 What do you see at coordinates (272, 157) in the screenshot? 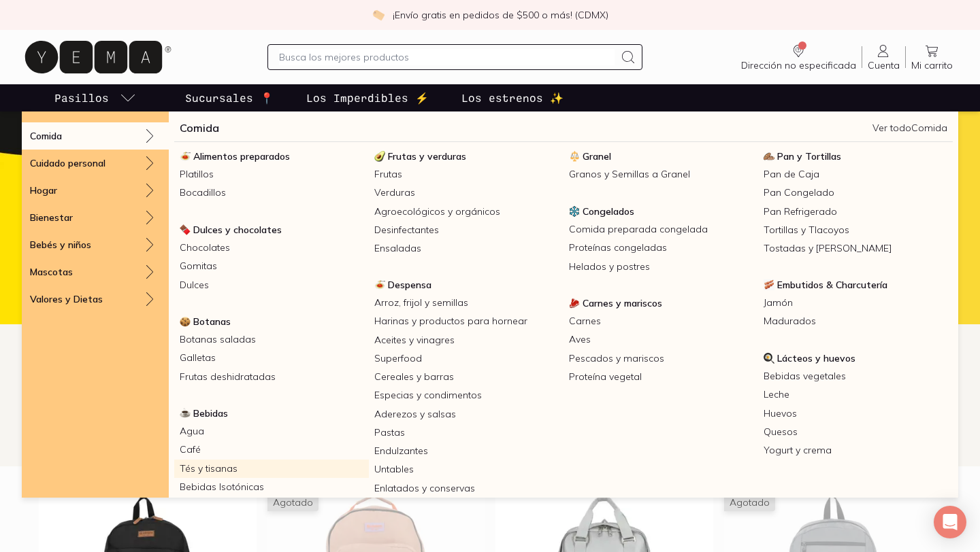
I see `a: Alimentos preparadosAlimentos preparados` at bounding box center [272, 157].